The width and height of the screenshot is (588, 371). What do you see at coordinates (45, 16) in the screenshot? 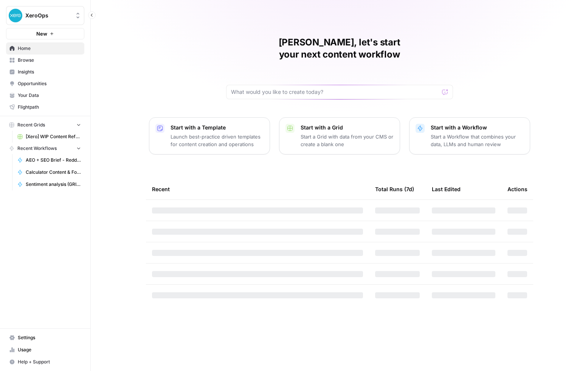
I see `button: Workspace: XeroOps` at bounding box center [45, 16].